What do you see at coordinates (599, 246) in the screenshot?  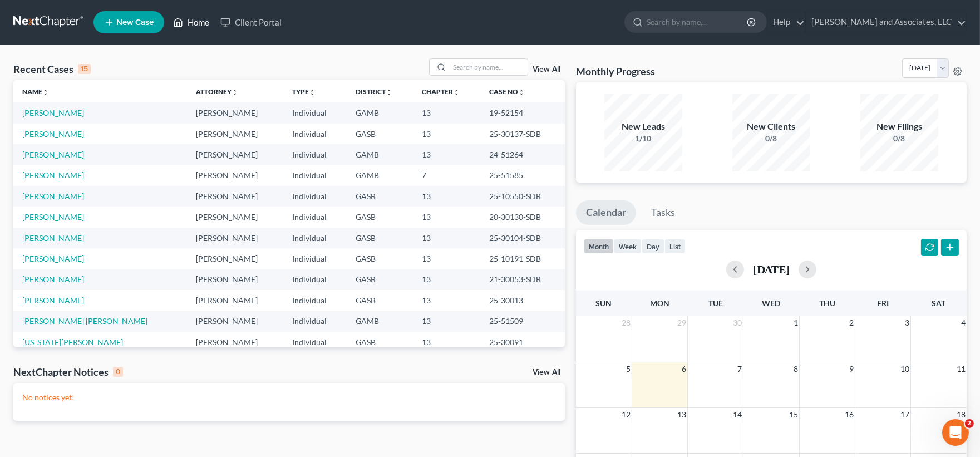 I see `button: month` at bounding box center [599, 246].